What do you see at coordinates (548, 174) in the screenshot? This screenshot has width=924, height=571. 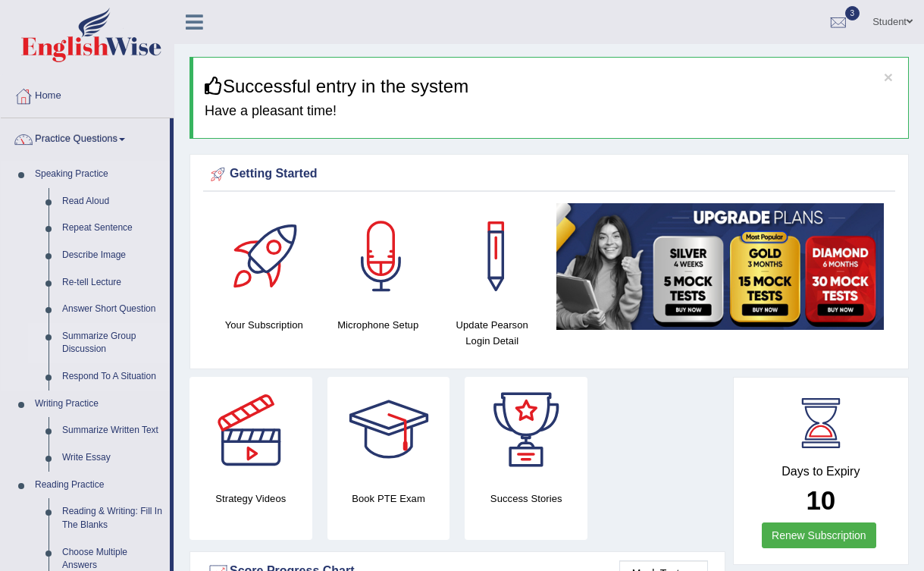 I see `div: Getting Started` at bounding box center [548, 174].